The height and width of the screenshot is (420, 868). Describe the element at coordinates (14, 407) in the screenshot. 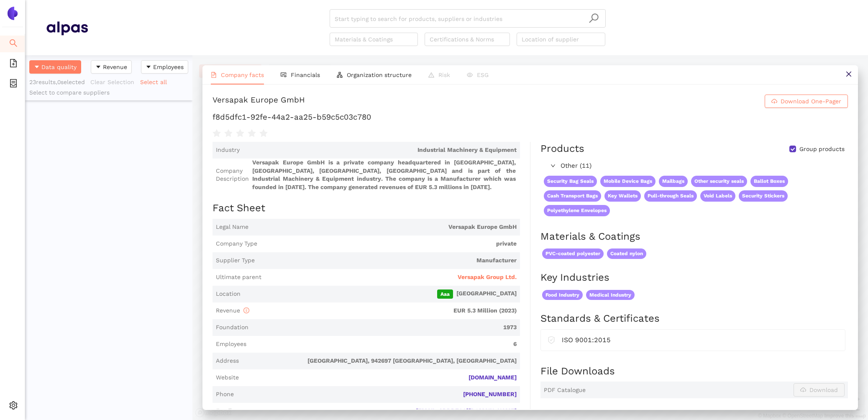

I see `span: setting` at that location.